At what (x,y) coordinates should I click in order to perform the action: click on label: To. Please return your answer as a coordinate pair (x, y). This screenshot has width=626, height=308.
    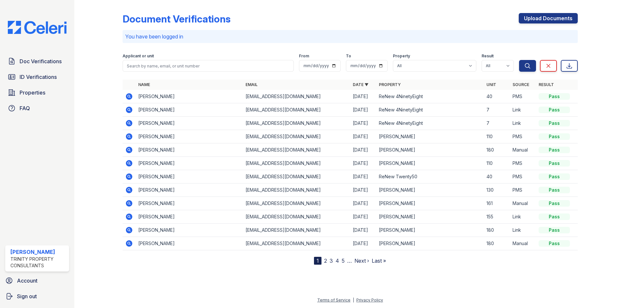
    Looking at the image, I should click on (349, 56).